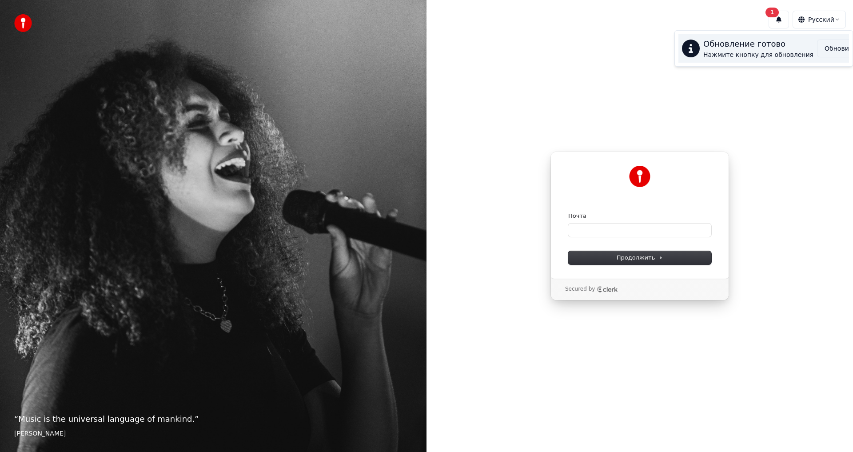  Describe the element at coordinates (608, 289) in the screenshot. I see `a: Clerk logo` at that location.